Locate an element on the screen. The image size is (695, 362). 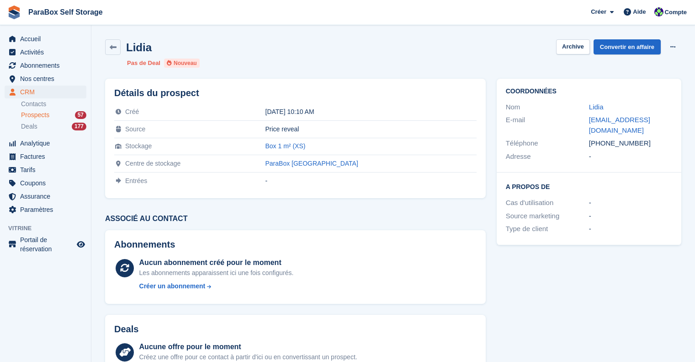
h2: Abonnements is located at coordinates (295, 244).